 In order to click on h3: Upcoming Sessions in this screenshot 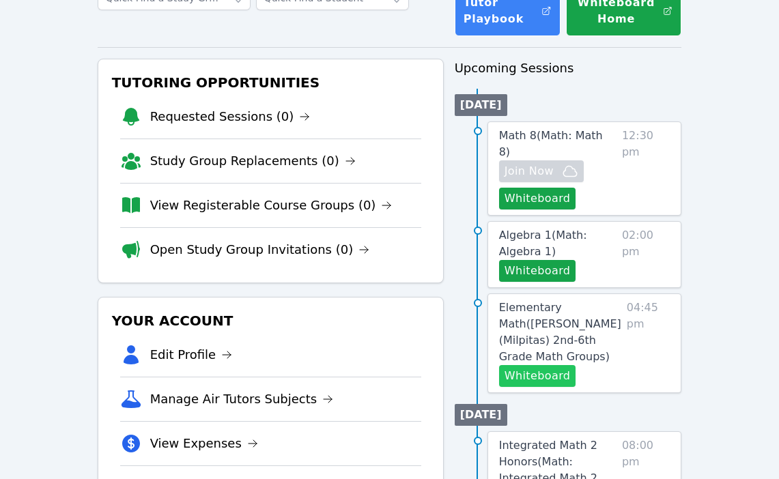, I will do `click(568, 68)`.